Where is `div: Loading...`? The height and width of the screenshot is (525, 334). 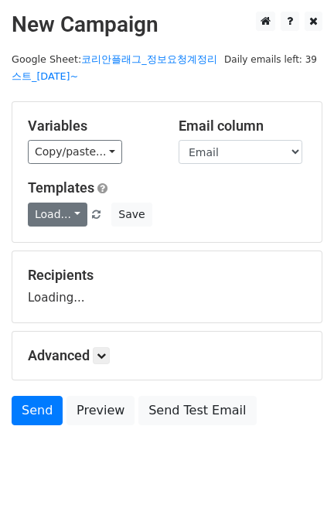
div: Loading... is located at coordinates (167, 287).